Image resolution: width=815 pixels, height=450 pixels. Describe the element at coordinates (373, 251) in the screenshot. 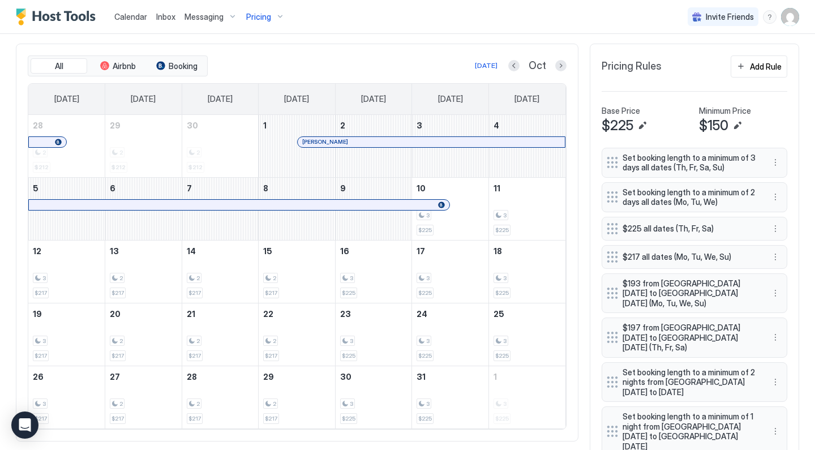

I see `a: October 16, 2025` at that location.